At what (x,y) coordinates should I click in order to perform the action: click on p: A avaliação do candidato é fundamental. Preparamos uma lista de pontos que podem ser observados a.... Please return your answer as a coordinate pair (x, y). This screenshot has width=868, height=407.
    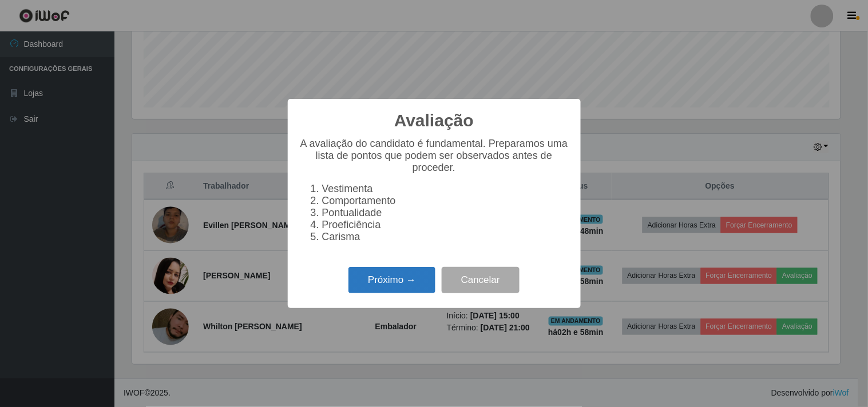
    Looking at the image, I should click on (434, 156).